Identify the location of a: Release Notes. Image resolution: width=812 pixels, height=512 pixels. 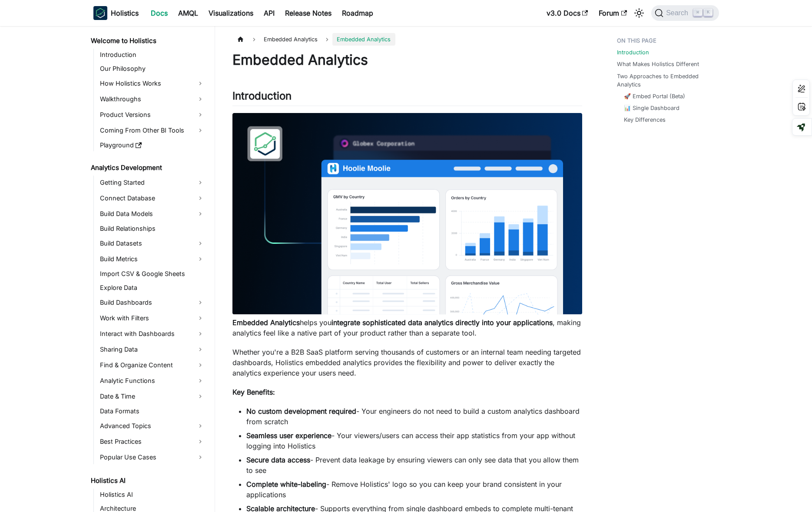
(308, 13).